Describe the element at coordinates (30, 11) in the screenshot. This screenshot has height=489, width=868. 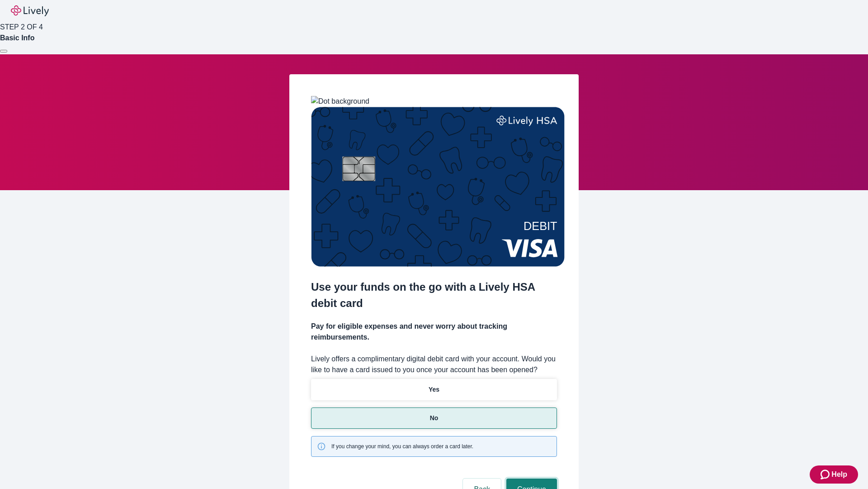
I see `img: Lively` at that location.